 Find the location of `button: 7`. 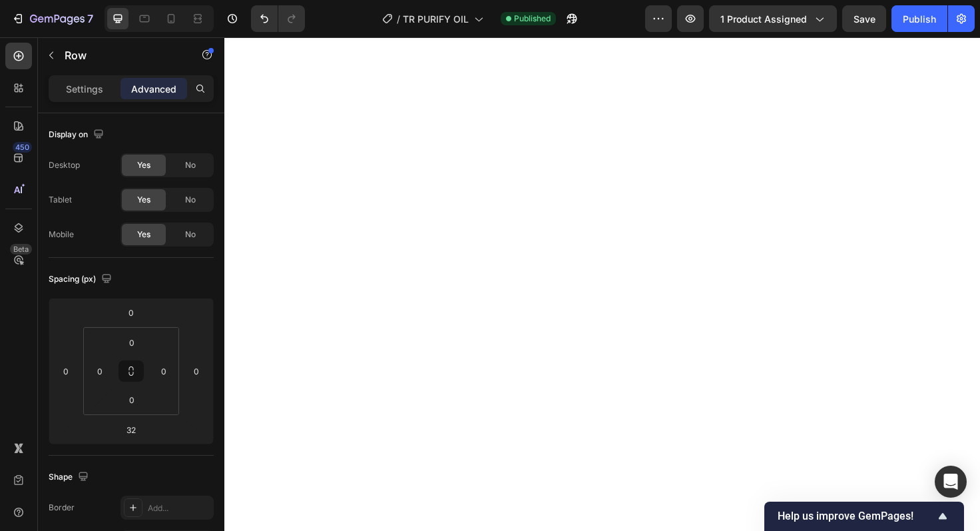

button: 7 is located at coordinates (52, 18).